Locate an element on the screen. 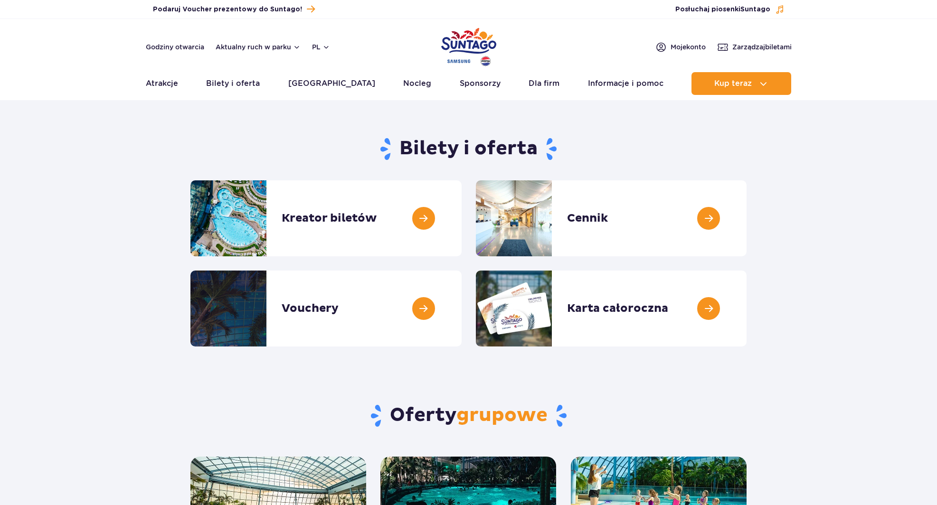  h2: Oferty is located at coordinates (468, 416).